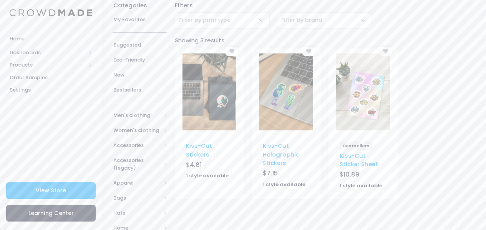 Image resolution: width=486 pixels, height=230 pixels. I want to click on a: Bestsellers, so click(140, 90).